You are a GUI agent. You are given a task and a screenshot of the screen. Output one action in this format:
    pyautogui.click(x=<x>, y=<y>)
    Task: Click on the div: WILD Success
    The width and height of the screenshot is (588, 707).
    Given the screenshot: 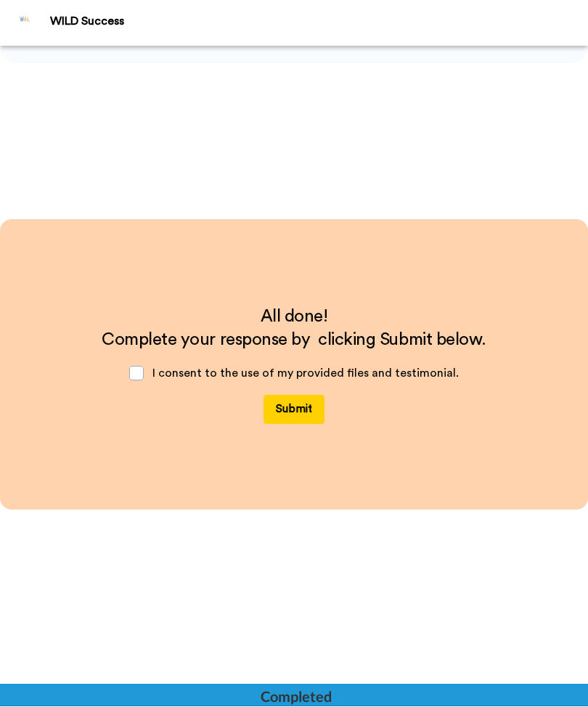 What is the action you would take?
    pyautogui.click(x=318, y=22)
    